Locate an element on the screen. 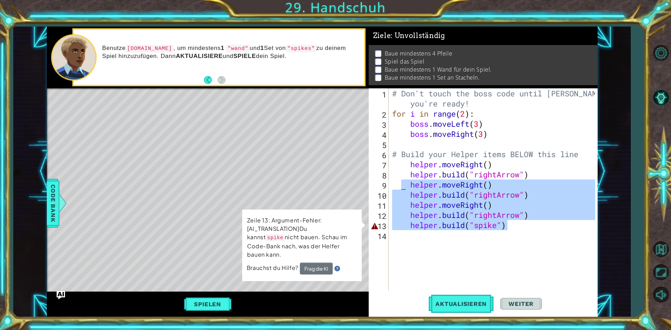 The image size is (671, 330). button: KI-Hinweis is located at coordinates (661, 98).